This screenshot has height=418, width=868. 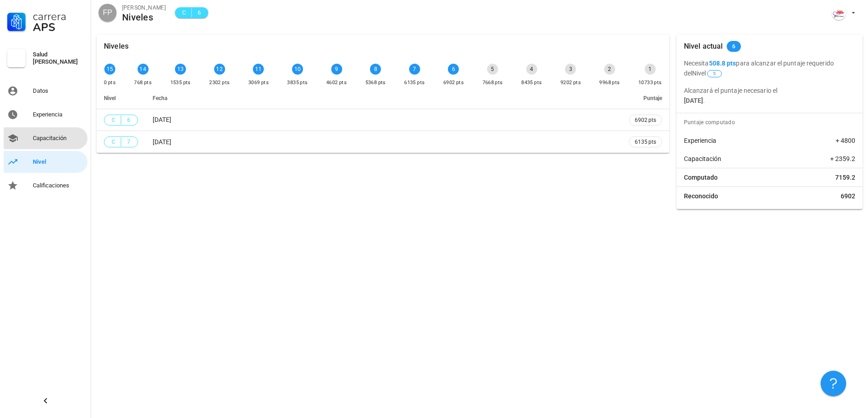 What do you see at coordinates (770, 68) in the screenshot?
I see `p: Necesita para alcanzar el puntaje requerido del` at bounding box center [770, 68].